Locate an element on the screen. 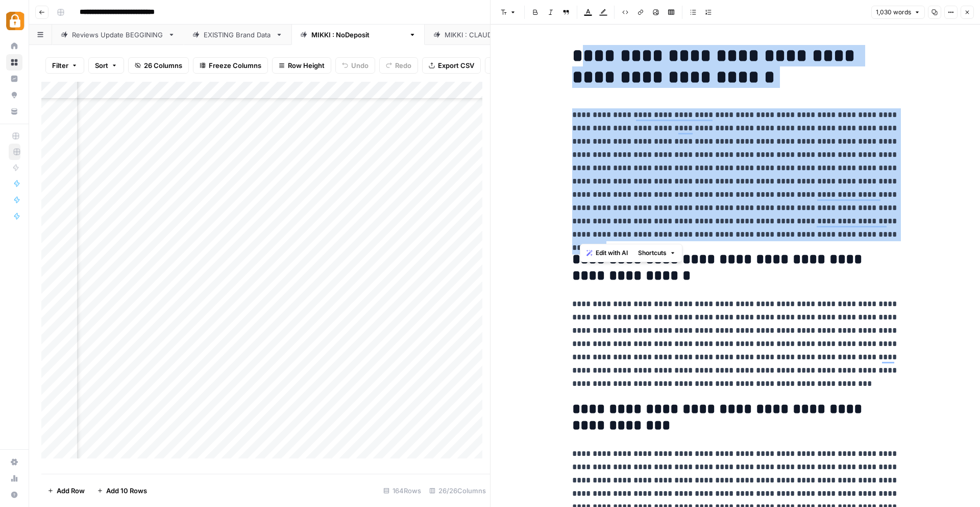 This screenshot has height=507, width=980. span: Edit with AI is located at coordinates (612, 253).